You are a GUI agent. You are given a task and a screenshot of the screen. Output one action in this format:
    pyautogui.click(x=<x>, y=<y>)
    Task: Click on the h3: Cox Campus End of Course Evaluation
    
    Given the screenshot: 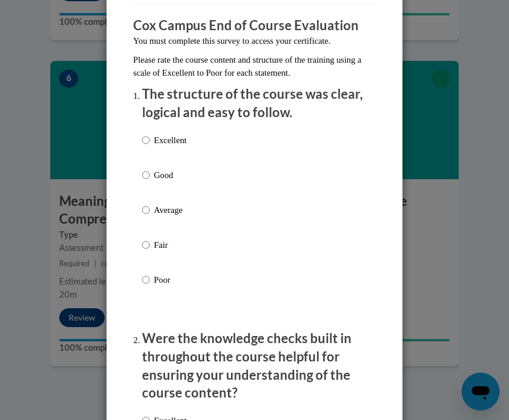 What is the action you would take?
    pyautogui.click(x=254, y=26)
    